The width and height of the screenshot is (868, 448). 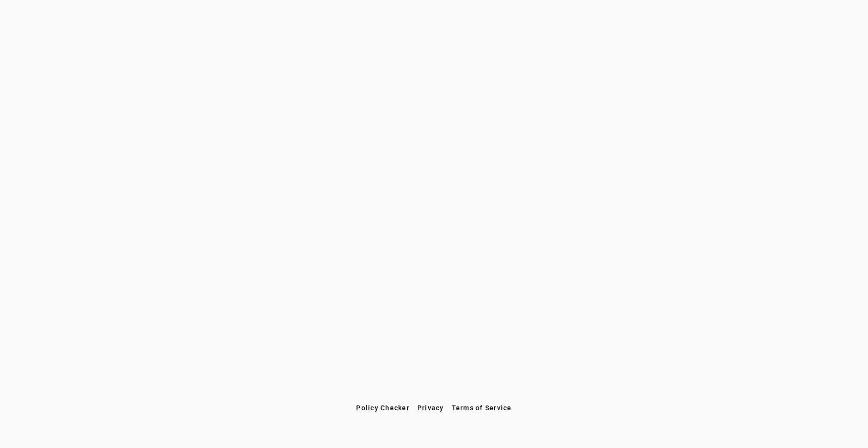 What do you see at coordinates (430, 408) in the screenshot?
I see `span: Privacy` at bounding box center [430, 408].